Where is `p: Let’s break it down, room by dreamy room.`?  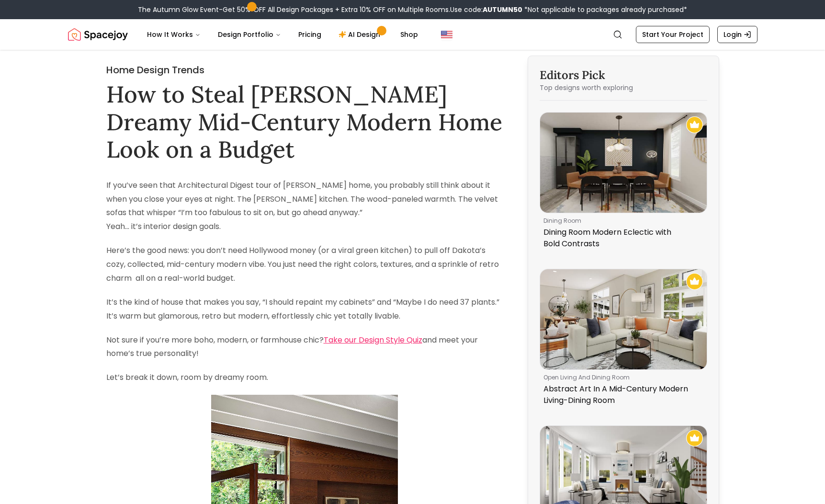 p: Let’s break it down, room by dreamy room. is located at coordinates (305, 377).